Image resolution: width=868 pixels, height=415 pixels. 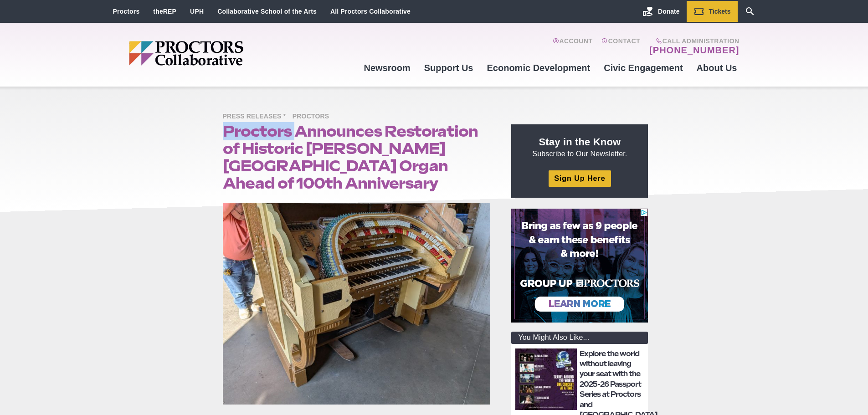 What do you see at coordinates (643, 68) in the screenshot?
I see `a: Civic Engagement` at bounding box center [643, 68].